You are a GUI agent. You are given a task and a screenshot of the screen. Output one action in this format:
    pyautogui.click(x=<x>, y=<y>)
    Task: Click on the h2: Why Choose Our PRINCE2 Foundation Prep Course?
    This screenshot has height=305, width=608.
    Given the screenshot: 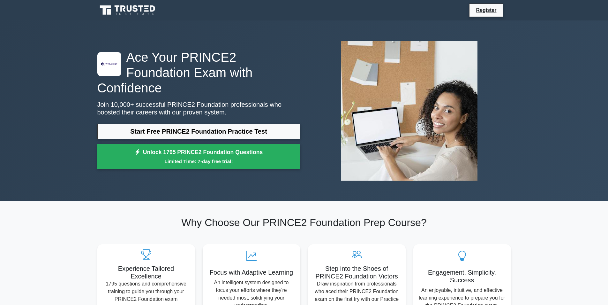 What is the action you would take?
    pyautogui.click(x=304, y=222)
    